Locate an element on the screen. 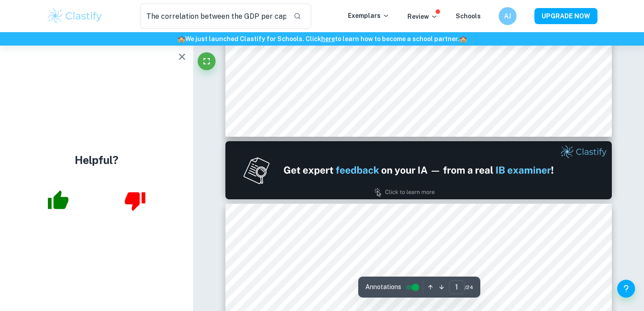  img: Ad is located at coordinates (419, 170).